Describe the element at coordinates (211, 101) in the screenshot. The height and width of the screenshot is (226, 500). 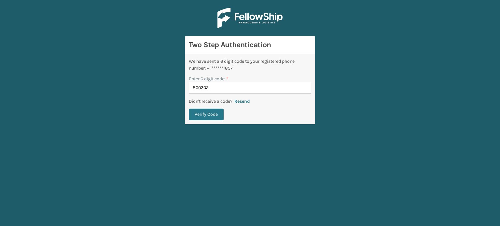
I see `p: Didn't receive a code?` at that location.